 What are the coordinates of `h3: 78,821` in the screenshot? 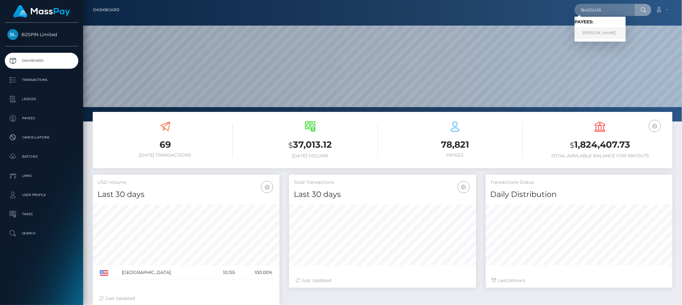 It's located at (455, 144).